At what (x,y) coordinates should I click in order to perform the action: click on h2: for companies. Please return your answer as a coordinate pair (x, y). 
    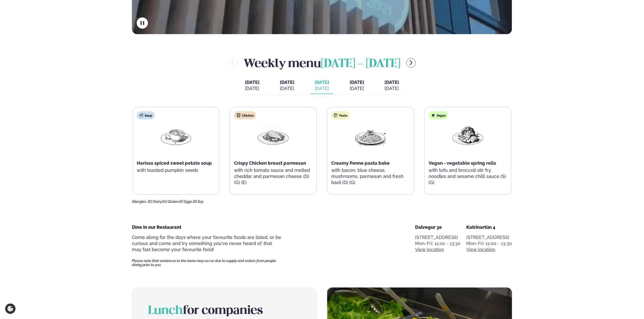
    Looking at the image, I should click on (224, 311).